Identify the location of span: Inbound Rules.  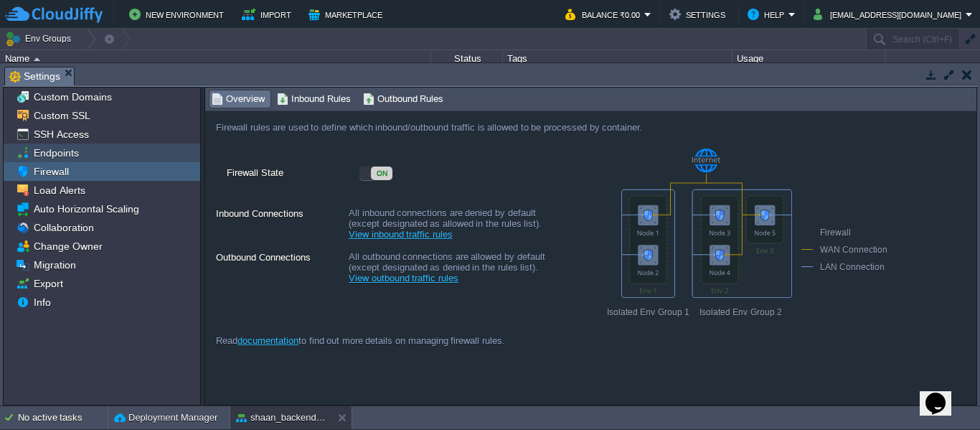
(314, 99).